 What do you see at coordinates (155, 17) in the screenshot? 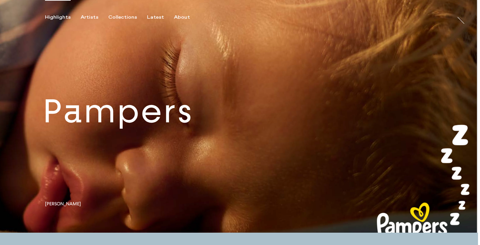
I see `div: Latest` at bounding box center [155, 17].